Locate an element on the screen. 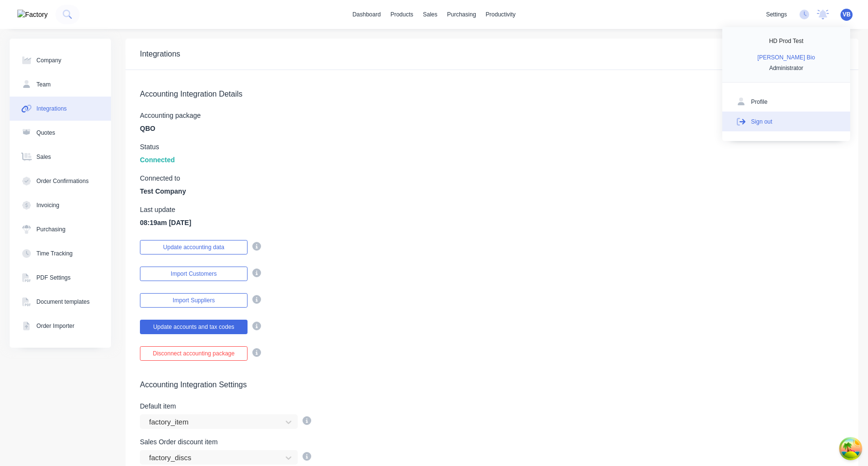 The height and width of the screenshot is (466, 868). div: Sales is located at coordinates (44, 157).